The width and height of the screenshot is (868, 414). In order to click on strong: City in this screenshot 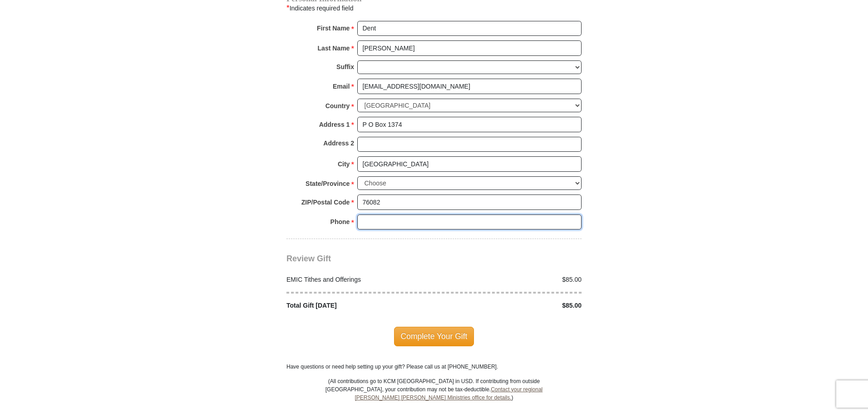, I will do `click(344, 164)`.